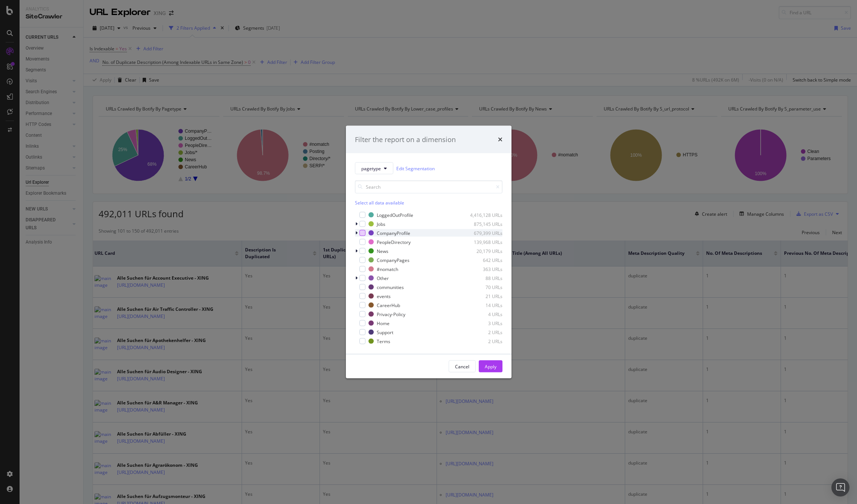  Describe the element at coordinates (383, 323) in the screenshot. I see `div: Home` at that location.